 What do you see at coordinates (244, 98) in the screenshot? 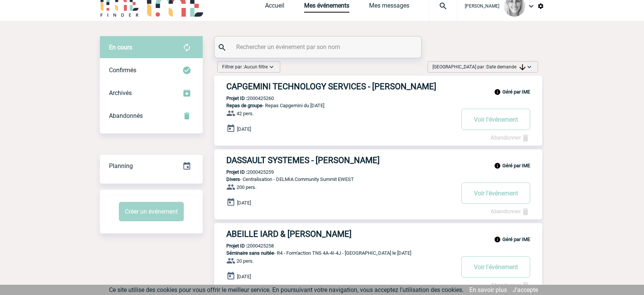
I see `p: 2000425260` at bounding box center [244, 98].